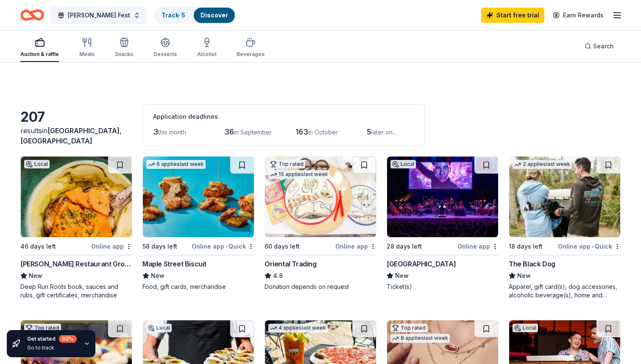 The height and width of the screenshot is (364, 641). What do you see at coordinates (124, 48) in the screenshot?
I see `button: Snacks` at bounding box center [124, 48].